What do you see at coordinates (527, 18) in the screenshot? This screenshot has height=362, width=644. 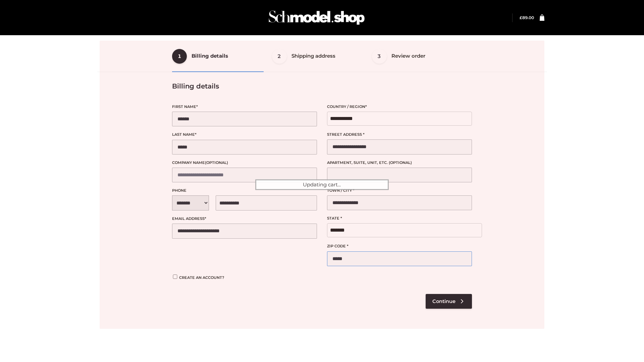 I see `bdi: 89.00` at bounding box center [527, 18].